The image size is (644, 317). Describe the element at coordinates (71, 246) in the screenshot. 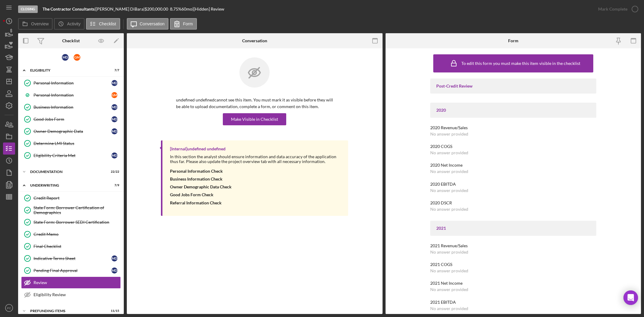

I see `a: Final Checklist` at that location.